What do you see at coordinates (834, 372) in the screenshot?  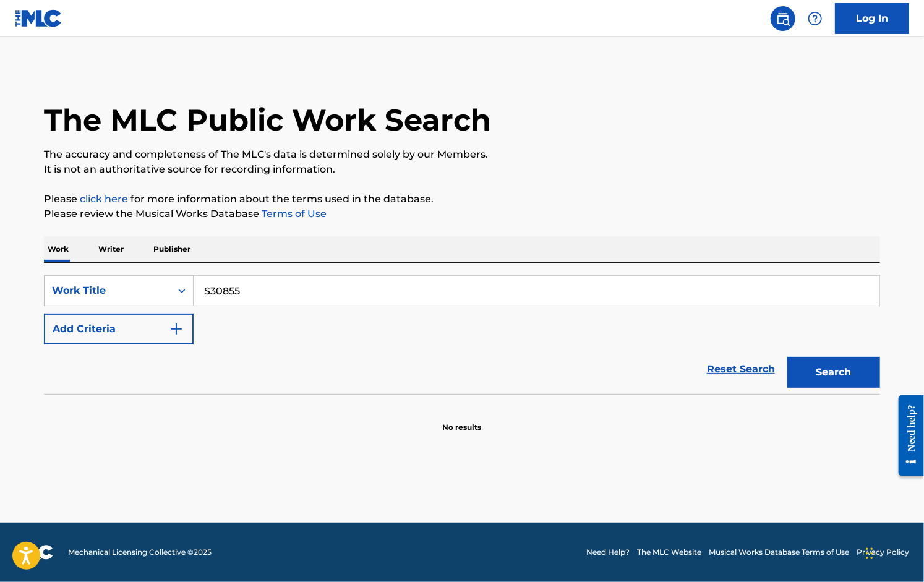 I see `button: Search` at bounding box center [834, 372].